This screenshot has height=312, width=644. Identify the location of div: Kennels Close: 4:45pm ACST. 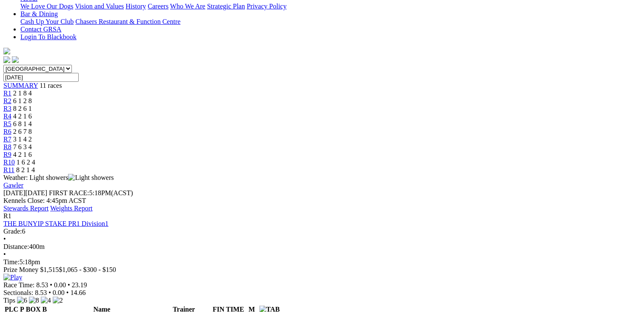
(319, 200).